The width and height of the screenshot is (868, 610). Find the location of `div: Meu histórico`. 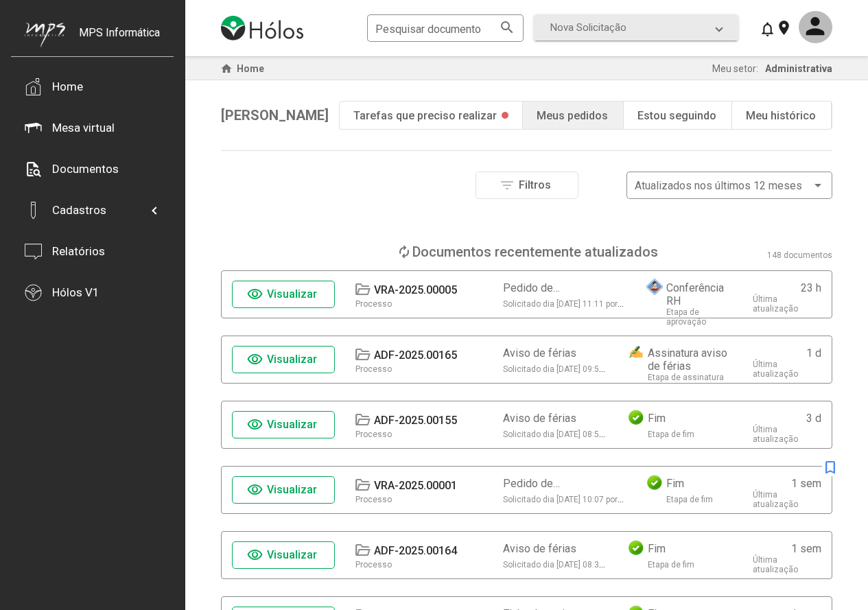

div: Meu histórico is located at coordinates (781, 115).